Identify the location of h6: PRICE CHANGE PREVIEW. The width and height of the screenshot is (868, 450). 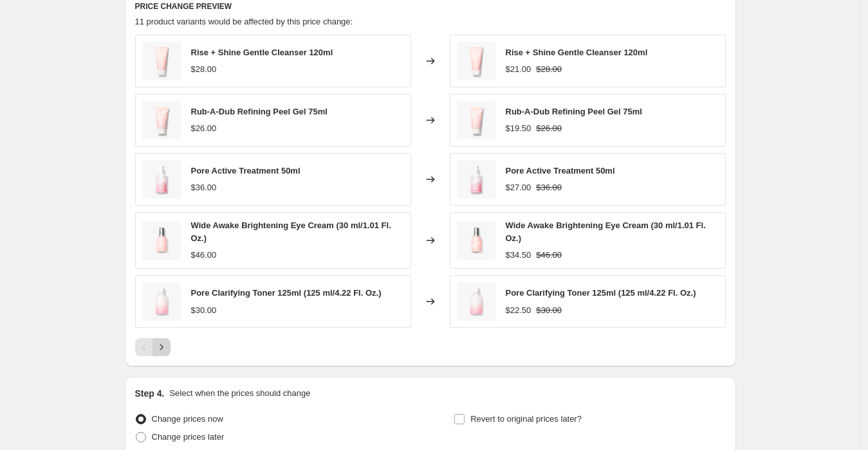
(430, 6).